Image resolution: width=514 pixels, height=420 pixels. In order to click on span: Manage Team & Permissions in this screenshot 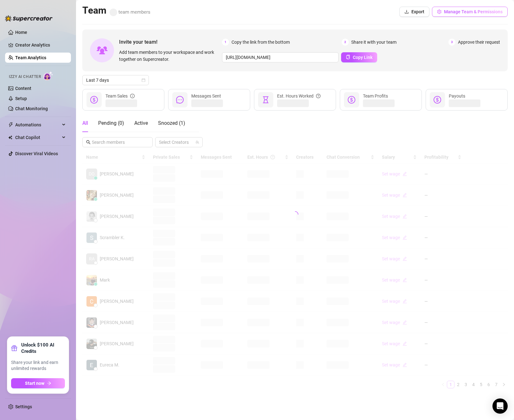, I will do `click(473, 12)`.